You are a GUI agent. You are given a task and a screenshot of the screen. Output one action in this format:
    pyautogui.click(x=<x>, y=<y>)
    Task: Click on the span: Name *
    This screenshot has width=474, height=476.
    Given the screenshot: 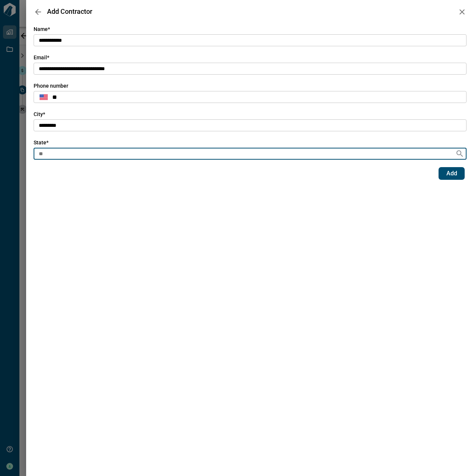 What is the action you would take?
    pyautogui.click(x=42, y=29)
    